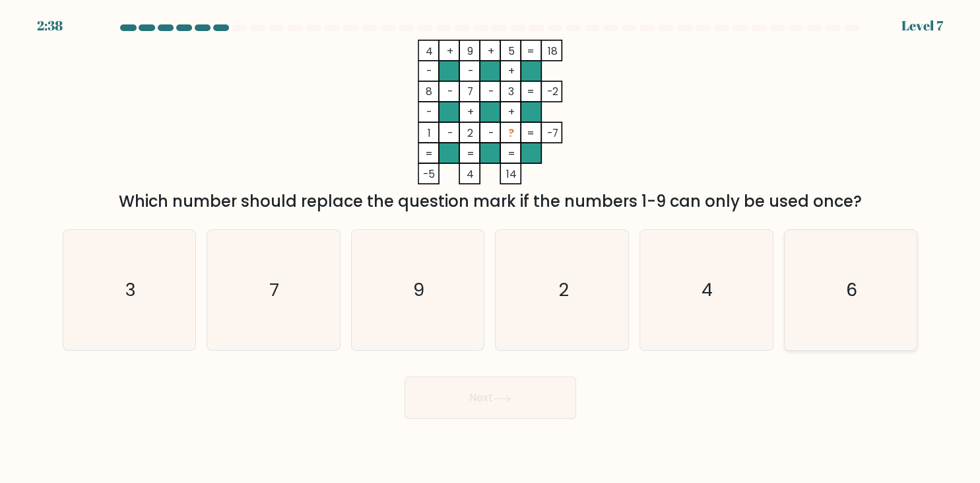 The width and height of the screenshot is (980, 483). What do you see at coordinates (131, 290) in the screenshot?
I see `text: 3` at bounding box center [131, 290].